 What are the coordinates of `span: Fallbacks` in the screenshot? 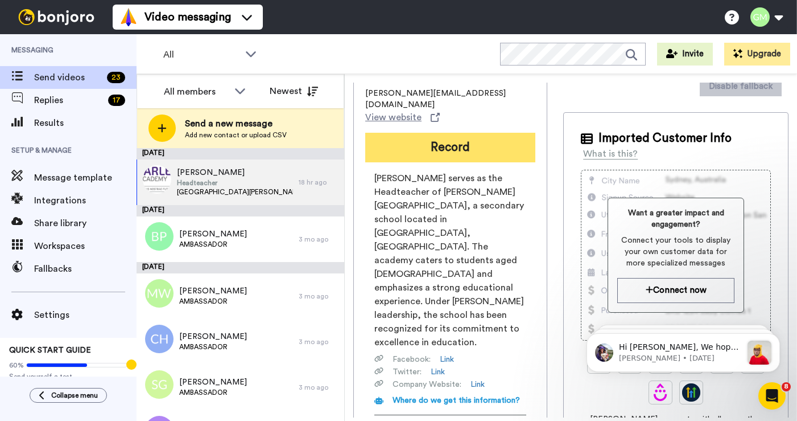 It's located at (85, 269).